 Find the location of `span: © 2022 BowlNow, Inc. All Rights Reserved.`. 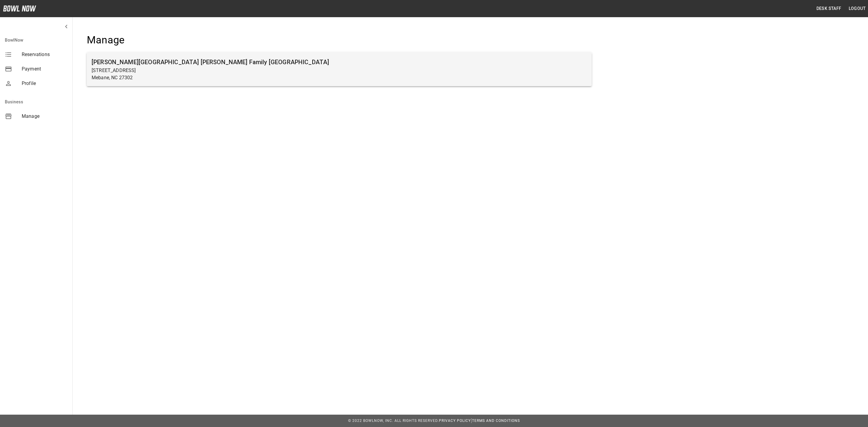

span: © 2022 BowlNow, Inc. All Rights Reserved. is located at coordinates (393, 420).